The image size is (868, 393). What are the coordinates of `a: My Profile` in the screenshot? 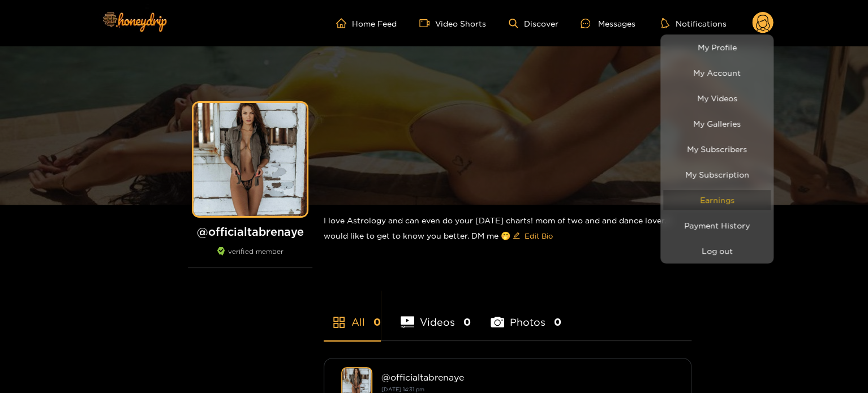 It's located at (717, 47).